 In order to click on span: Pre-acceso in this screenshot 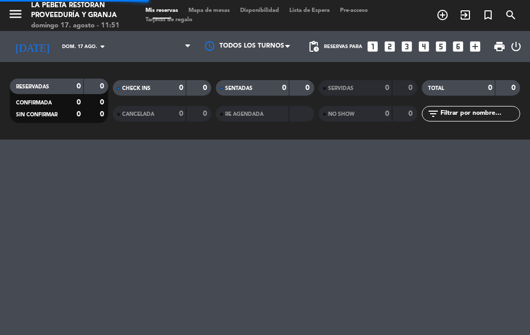, I will do `click(354, 10)`.